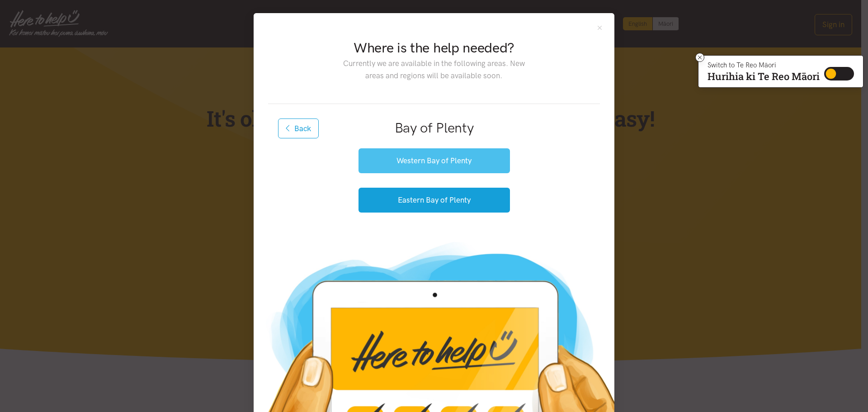 This screenshot has width=868, height=412. I want to click on h2: Where is the help needed?, so click(433, 48).